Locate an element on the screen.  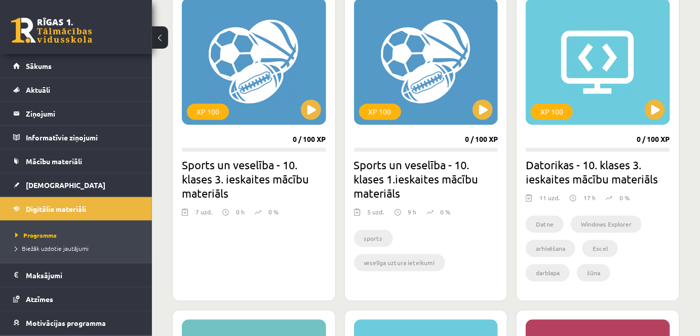
span: Atzīmes is located at coordinates (39, 299).